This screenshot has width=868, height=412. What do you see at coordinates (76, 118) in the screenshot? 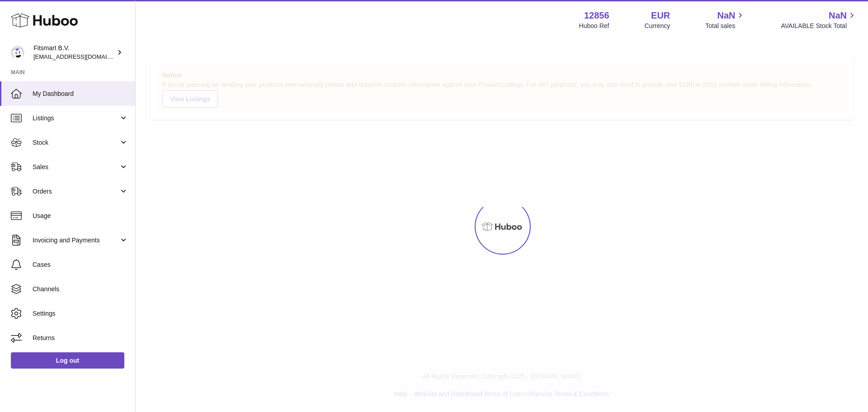
I see `span: Listings` at bounding box center [76, 118].